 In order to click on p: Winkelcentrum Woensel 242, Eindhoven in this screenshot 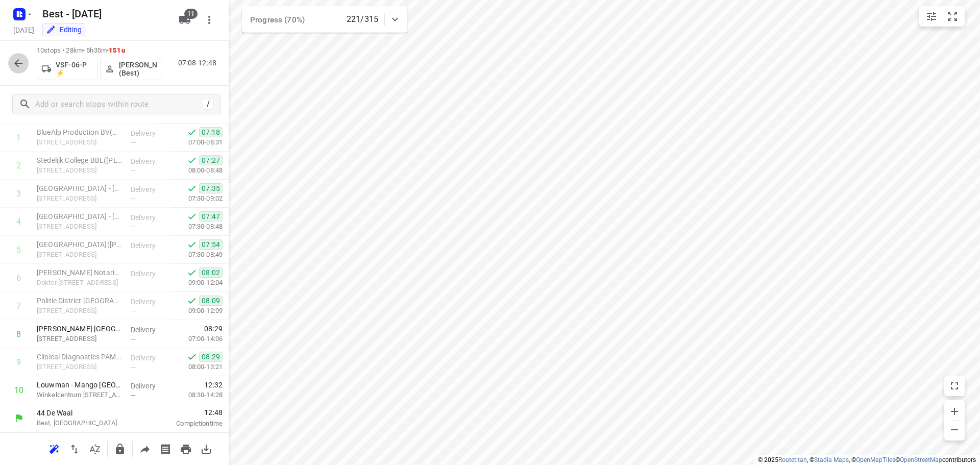, I will do `click(79, 395)`.